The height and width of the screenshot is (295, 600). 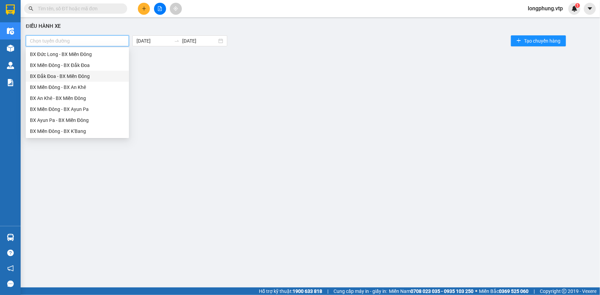 What do you see at coordinates (144, 9) in the screenshot?
I see `button: plus` at bounding box center [144, 9].